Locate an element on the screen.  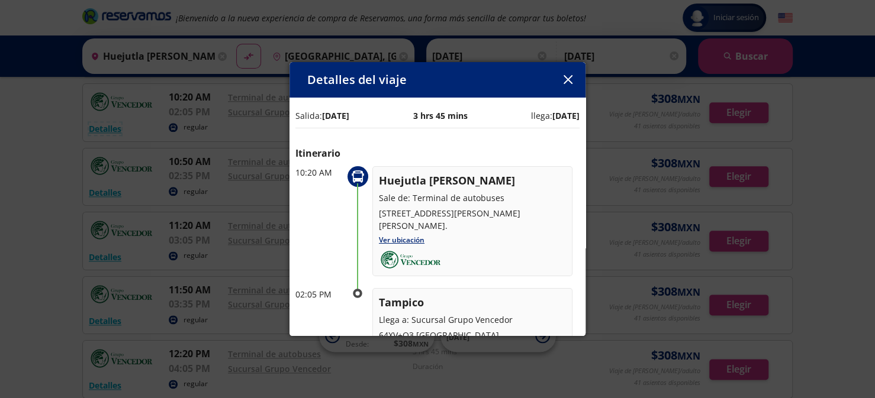
p: 3 hrs 45 mins is located at coordinates (440, 115).